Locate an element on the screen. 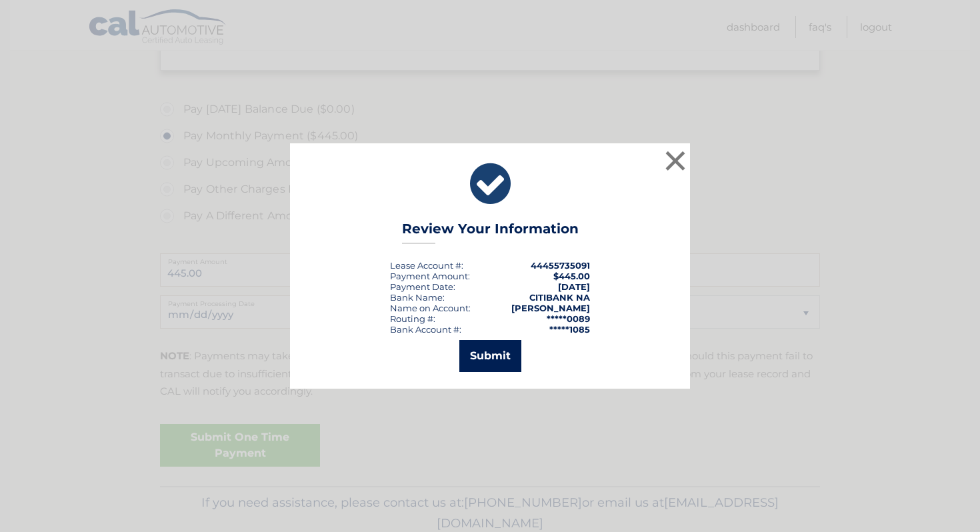 The width and height of the screenshot is (980, 532). div: Payment Amount: is located at coordinates (430, 276).